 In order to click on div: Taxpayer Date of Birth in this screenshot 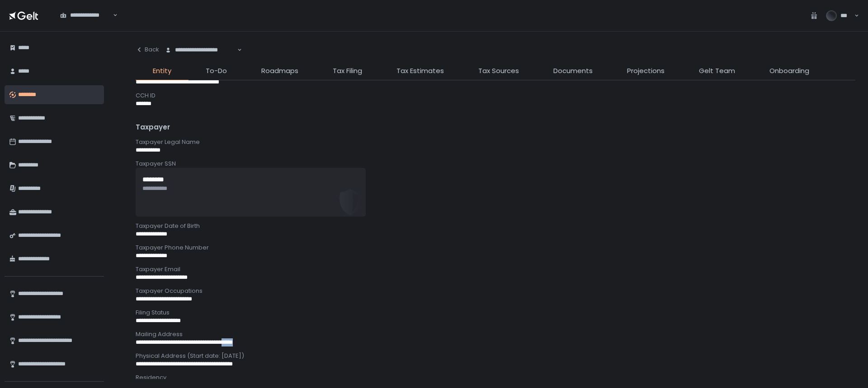, I will do `click(496, 226)`.